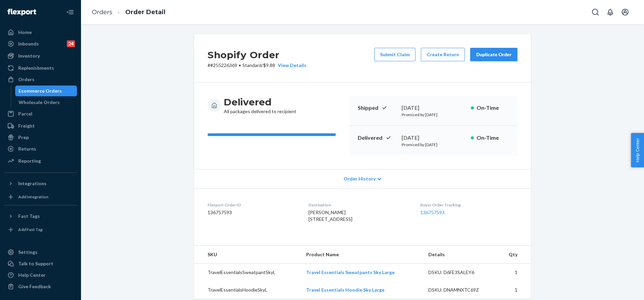 Image resolution: width=644 pixels, height=300 pixels. I want to click on button: Help Center, so click(637, 150).